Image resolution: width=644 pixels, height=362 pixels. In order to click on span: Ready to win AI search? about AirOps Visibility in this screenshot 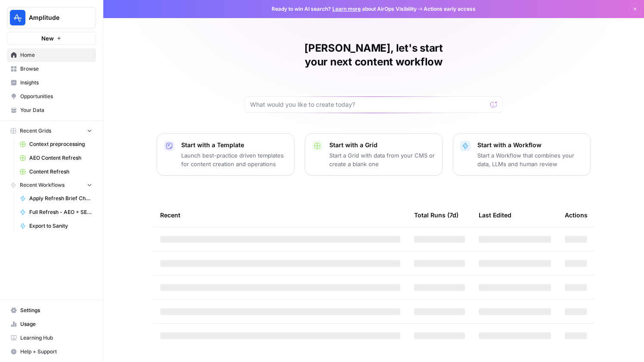, I will do `click(344, 9)`.